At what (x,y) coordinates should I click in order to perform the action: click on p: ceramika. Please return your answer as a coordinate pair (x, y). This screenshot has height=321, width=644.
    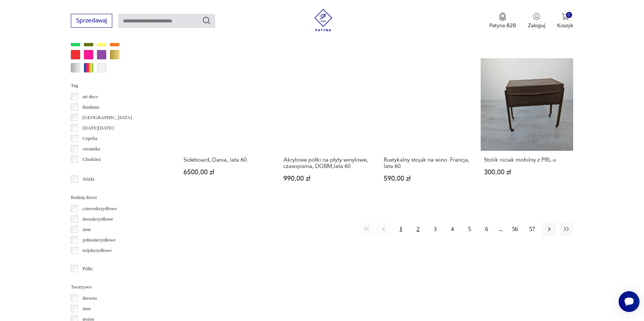
    Looking at the image, I should click on (91, 149).